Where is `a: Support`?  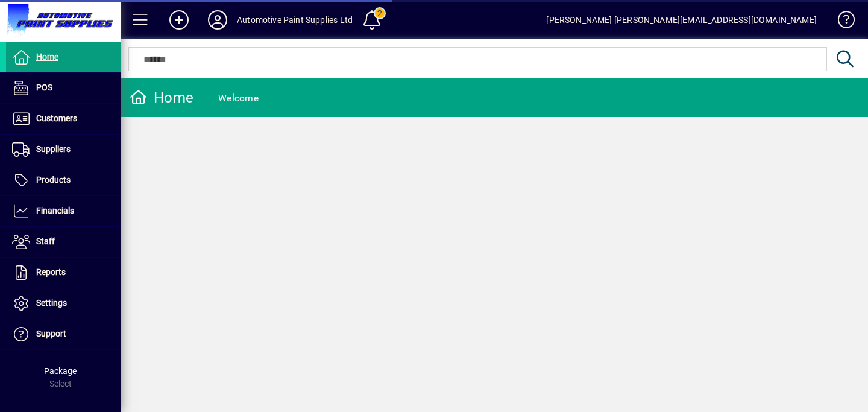
a: Support is located at coordinates (64, 334).